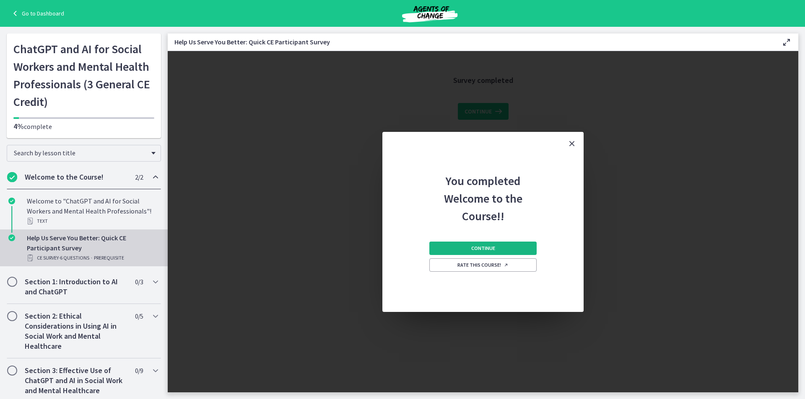 This screenshot has width=805, height=399. Describe the element at coordinates (84, 75) in the screenshot. I see `h1: ChatGPT and AI for Social Workers and Mental Health Professionals (3 General CE Credit)` at that location.